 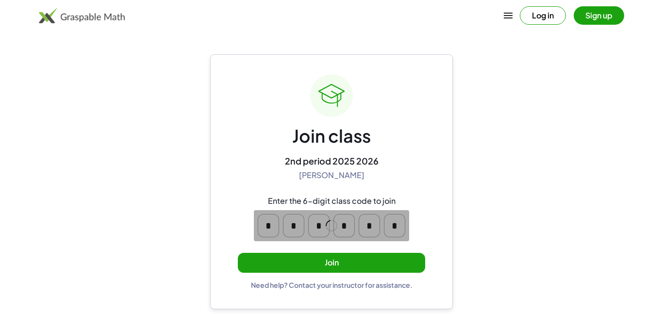 What do you see at coordinates (332, 263) in the screenshot?
I see `button: Join` at bounding box center [332, 263].